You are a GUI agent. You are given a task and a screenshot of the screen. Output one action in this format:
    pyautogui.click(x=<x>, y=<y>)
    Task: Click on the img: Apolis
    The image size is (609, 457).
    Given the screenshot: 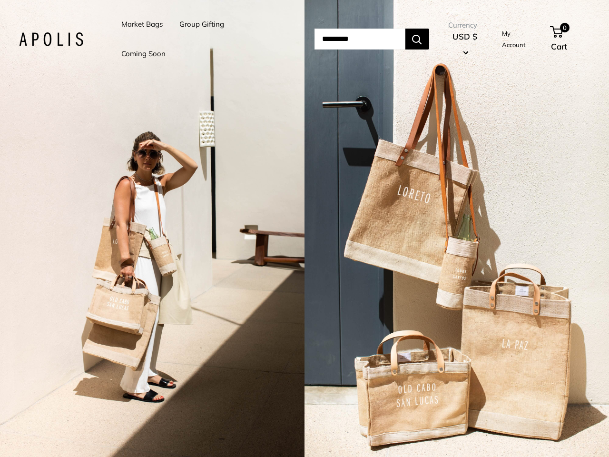 What is the action you would take?
    pyautogui.click(x=51, y=39)
    